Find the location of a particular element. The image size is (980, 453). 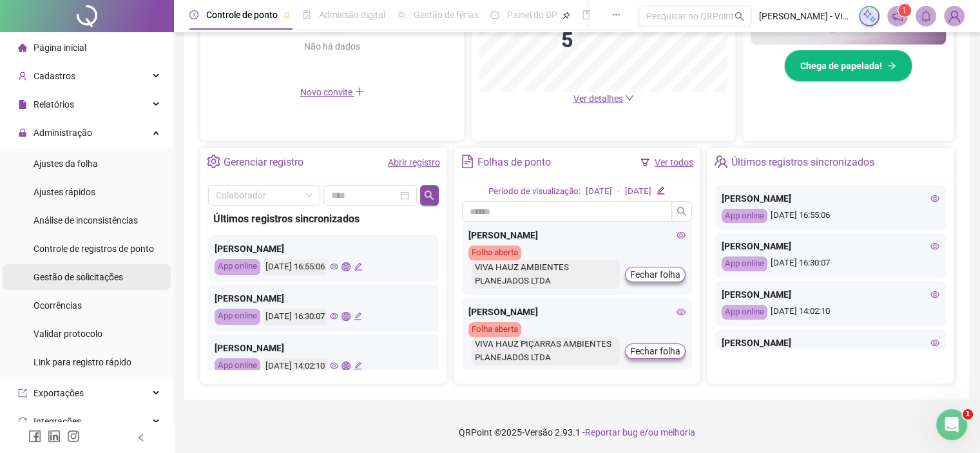

span: linkedin is located at coordinates (54, 436).